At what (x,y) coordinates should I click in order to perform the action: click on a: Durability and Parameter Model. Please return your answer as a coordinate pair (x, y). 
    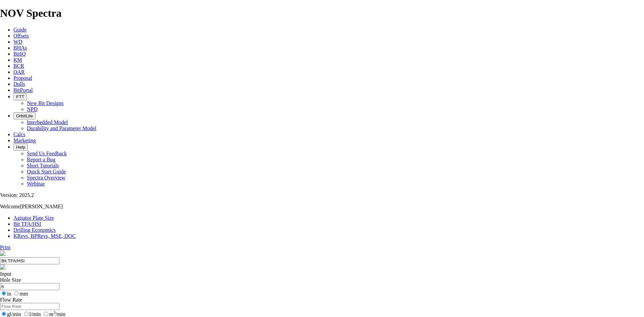
    Looking at the image, I should click on (62, 128).